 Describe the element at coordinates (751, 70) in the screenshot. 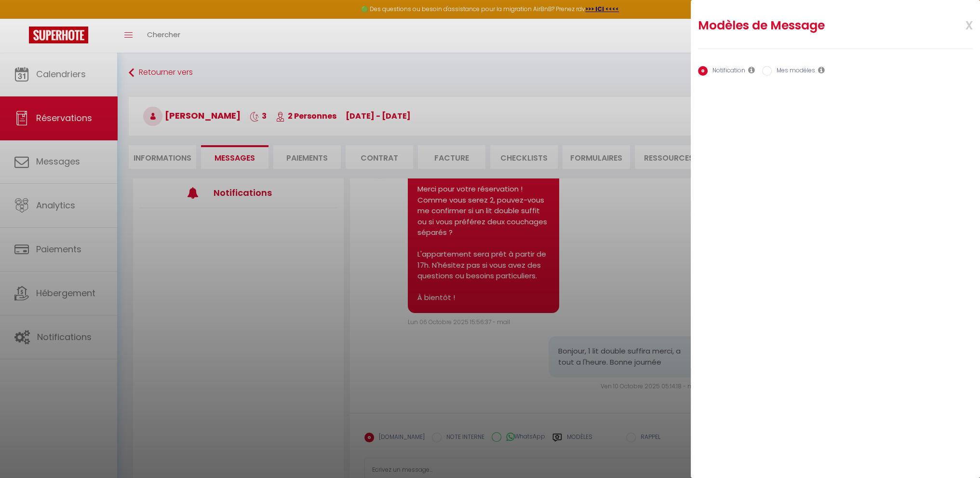

I see `i: Les notifications sont visibles par toi et ton équipe` at that location.